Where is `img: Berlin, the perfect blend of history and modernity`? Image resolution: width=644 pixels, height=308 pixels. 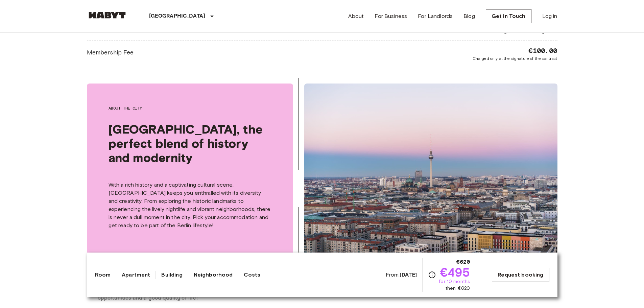 img: Berlin, the perfect blend of history and modernity is located at coordinates (431, 170).